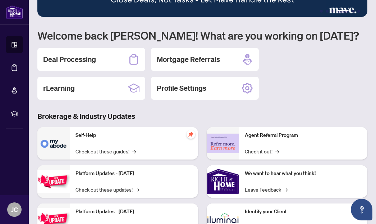 The height and width of the screenshot is (224, 376). Describe the element at coordinates (54, 181) in the screenshot. I see `img: Platform Updates - July 21, 2025` at that location.